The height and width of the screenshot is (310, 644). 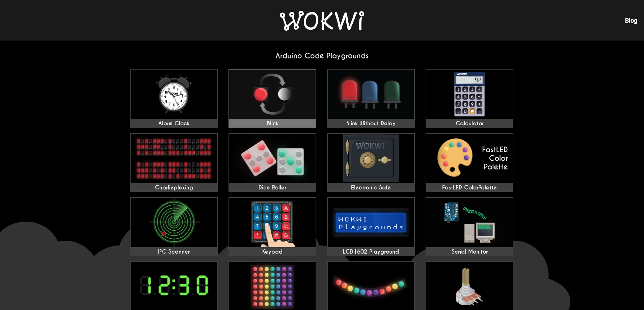 I want to click on div: Electronic Safe, so click(x=371, y=188).